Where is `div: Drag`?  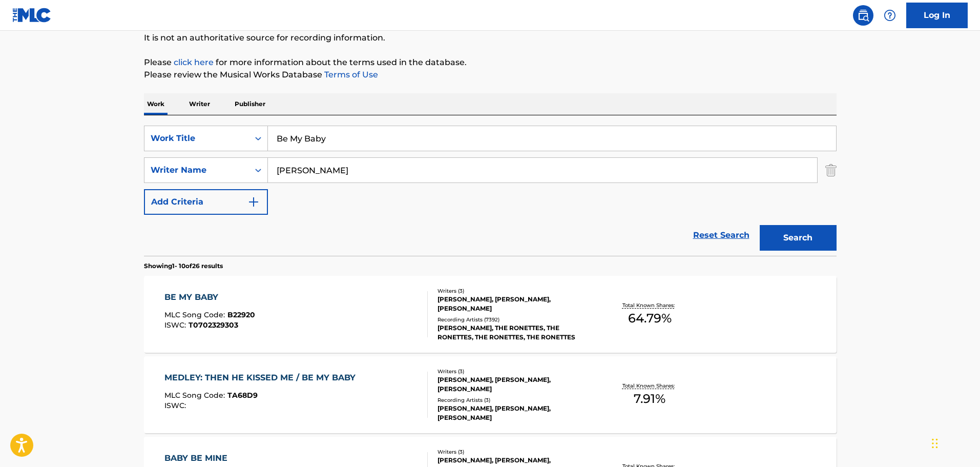
div: Drag is located at coordinates (935, 443).